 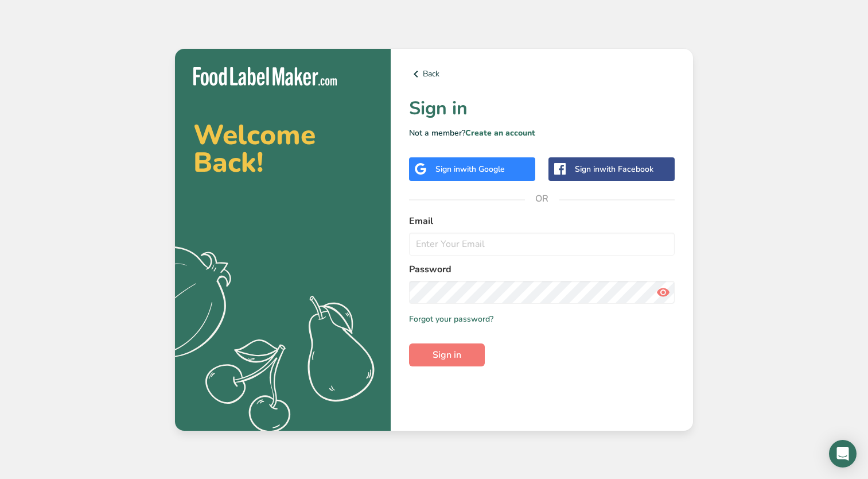 I want to click on span: Sign in, so click(x=447, y=355).